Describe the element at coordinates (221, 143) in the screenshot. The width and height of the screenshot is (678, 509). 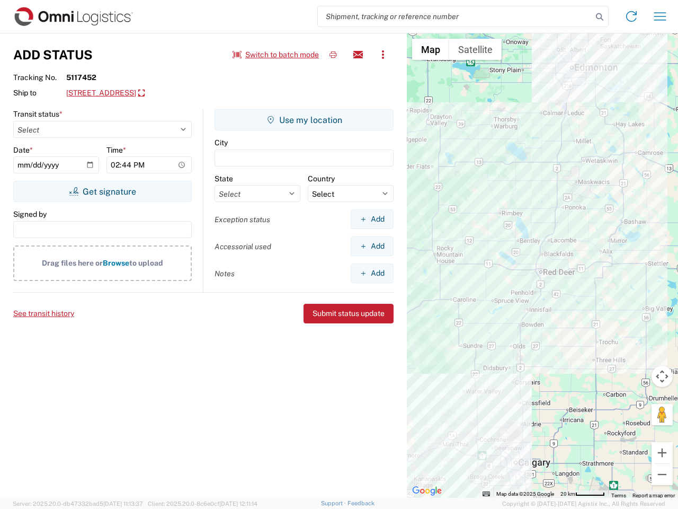
I see `label: City` at that location.